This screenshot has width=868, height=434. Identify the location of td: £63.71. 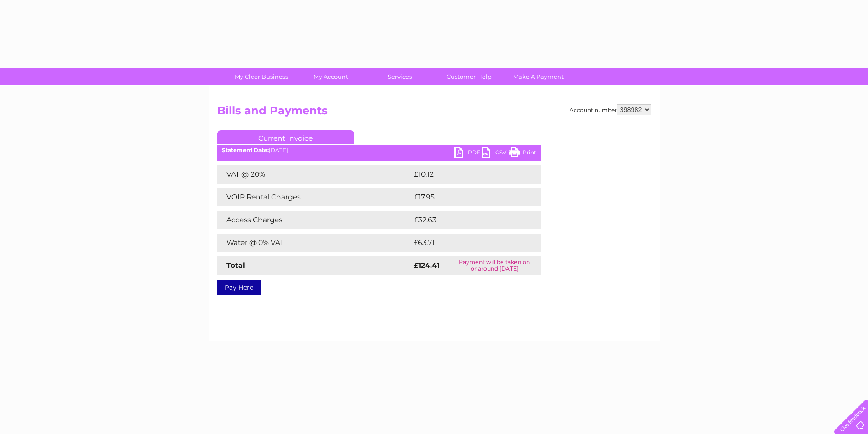
(467, 243).